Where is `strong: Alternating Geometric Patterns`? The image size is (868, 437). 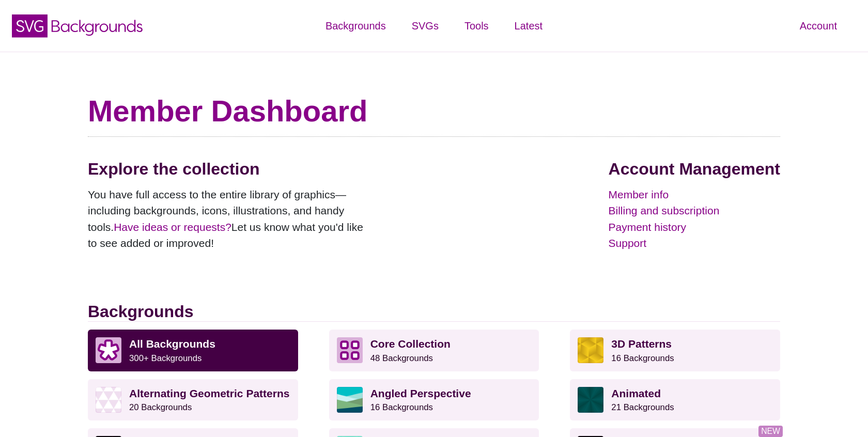 strong: Alternating Geometric Patterns is located at coordinates (209, 392).